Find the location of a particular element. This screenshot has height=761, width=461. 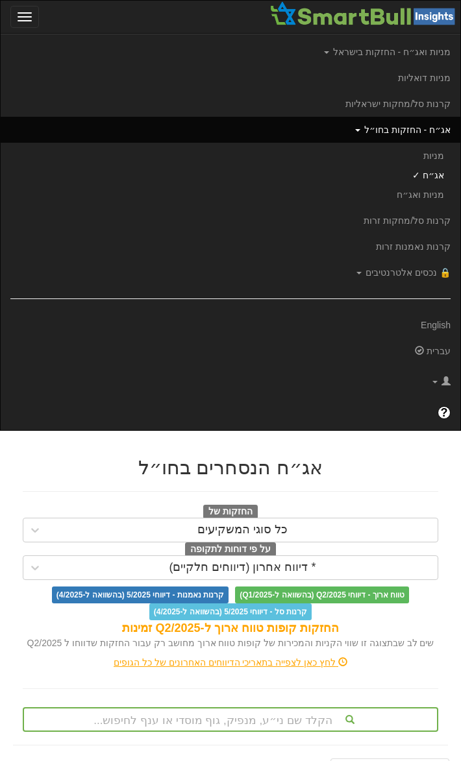

div: החזקות קופות טווח ארוך ל-Q2/2025 זמינות is located at coordinates (230, 629).